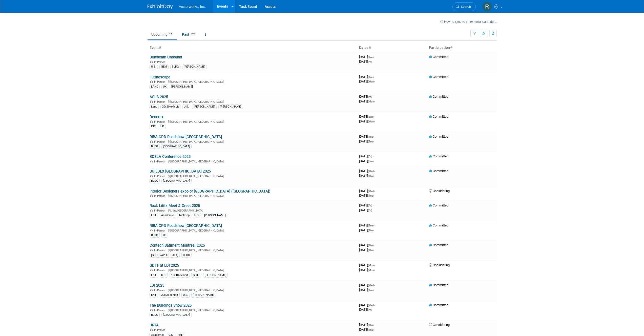  I want to click on div: 20x20 exhibit, so click(169, 295).